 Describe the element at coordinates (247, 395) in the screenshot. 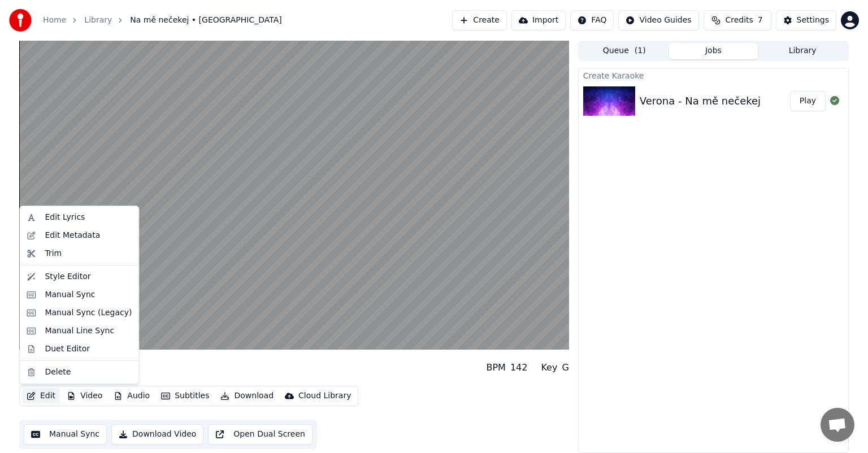

I see `button: Download` at that location.